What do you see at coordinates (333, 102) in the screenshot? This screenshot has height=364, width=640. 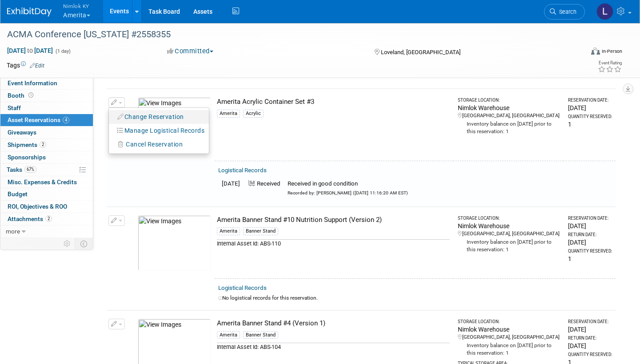 I see `div: Amerita Acrylic Container Set #3` at bounding box center [333, 102].